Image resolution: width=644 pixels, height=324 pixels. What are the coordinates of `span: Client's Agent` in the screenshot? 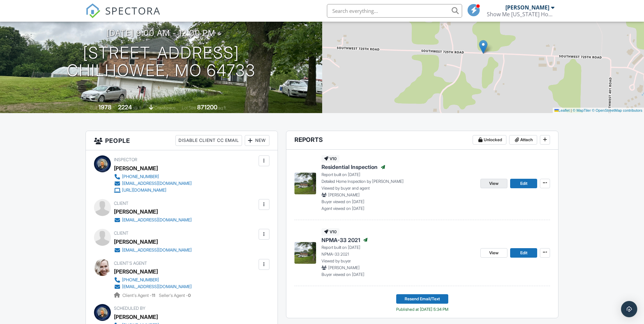 It's located at (130, 263).